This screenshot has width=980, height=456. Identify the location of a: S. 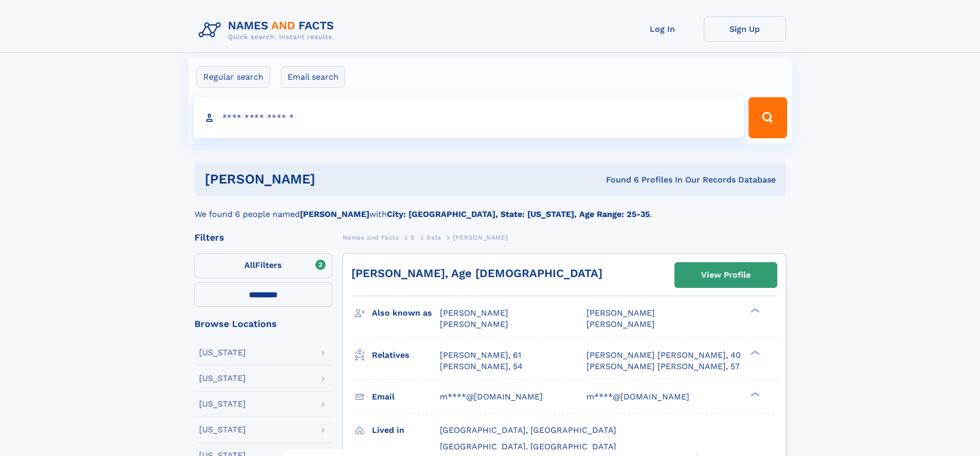
(412, 237).